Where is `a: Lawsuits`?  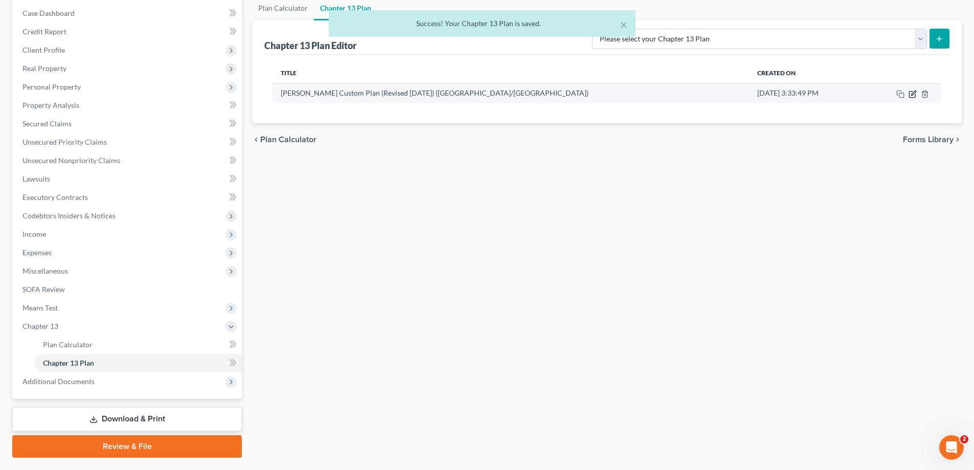
a: Lawsuits is located at coordinates (128, 179).